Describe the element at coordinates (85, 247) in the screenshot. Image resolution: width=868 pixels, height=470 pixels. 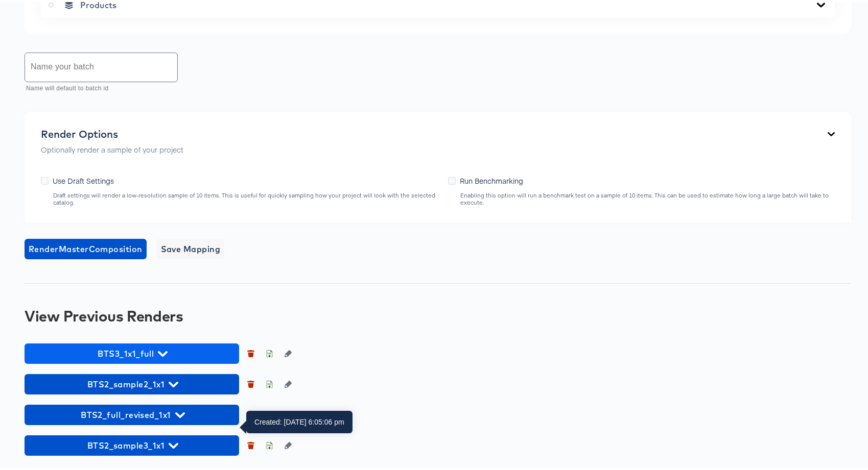
I see `span: Render Master Composition` at that location.